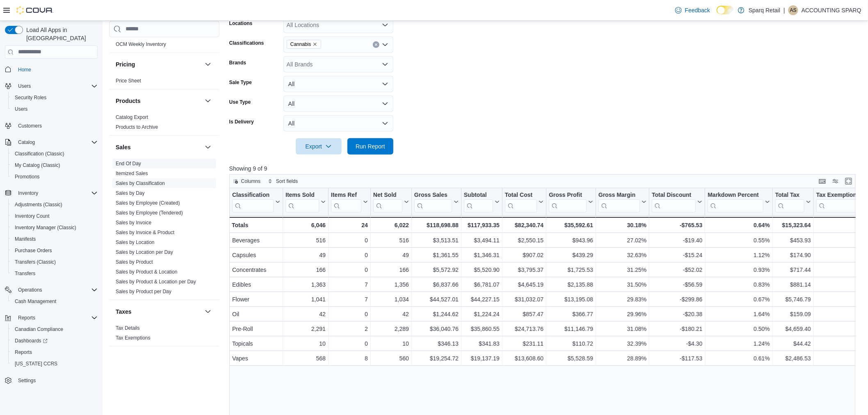 This screenshot has height=415, width=868. I want to click on button: Subtotal, so click(482, 202).